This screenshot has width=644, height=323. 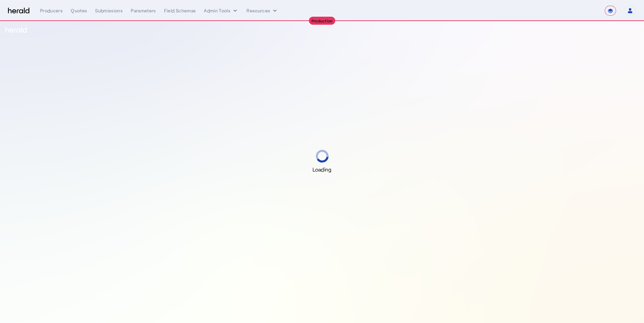 What do you see at coordinates (109, 10) in the screenshot?
I see `div: Submissions` at bounding box center [109, 10].